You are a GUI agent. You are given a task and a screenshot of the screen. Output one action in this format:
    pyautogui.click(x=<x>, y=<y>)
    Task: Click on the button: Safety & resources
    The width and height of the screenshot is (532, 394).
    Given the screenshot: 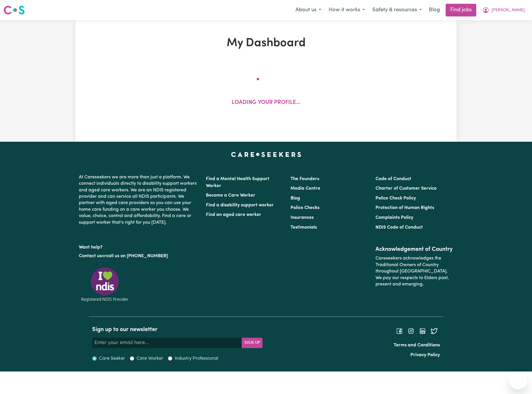 What is the action you would take?
    pyautogui.click(x=397, y=10)
    